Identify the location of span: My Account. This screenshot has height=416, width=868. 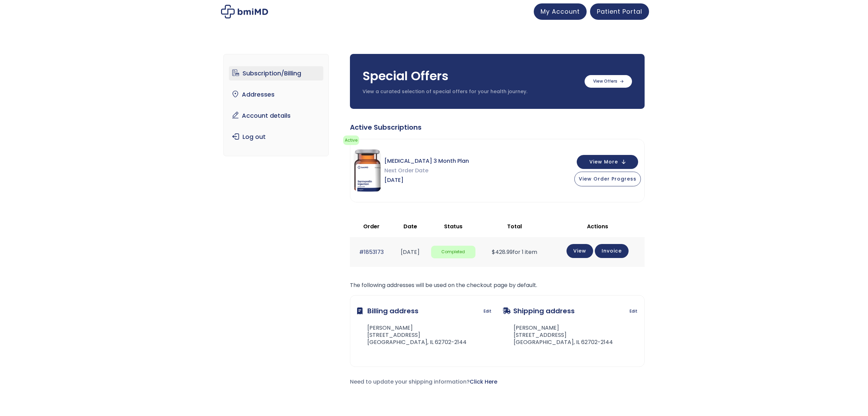
(560, 11).